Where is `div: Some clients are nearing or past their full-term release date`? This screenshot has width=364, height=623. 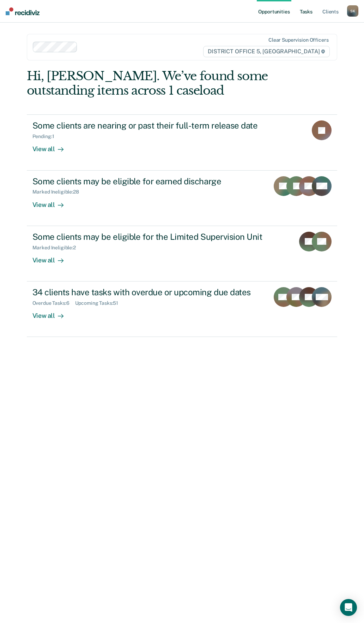 div: Some clients are nearing or past their full-term release date is located at coordinates (157, 126).